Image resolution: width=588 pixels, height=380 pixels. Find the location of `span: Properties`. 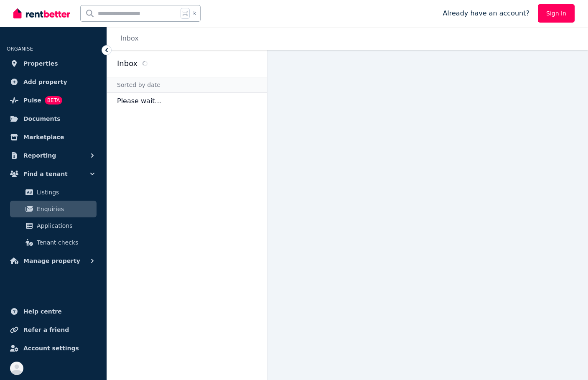

span: Properties is located at coordinates (41, 64).